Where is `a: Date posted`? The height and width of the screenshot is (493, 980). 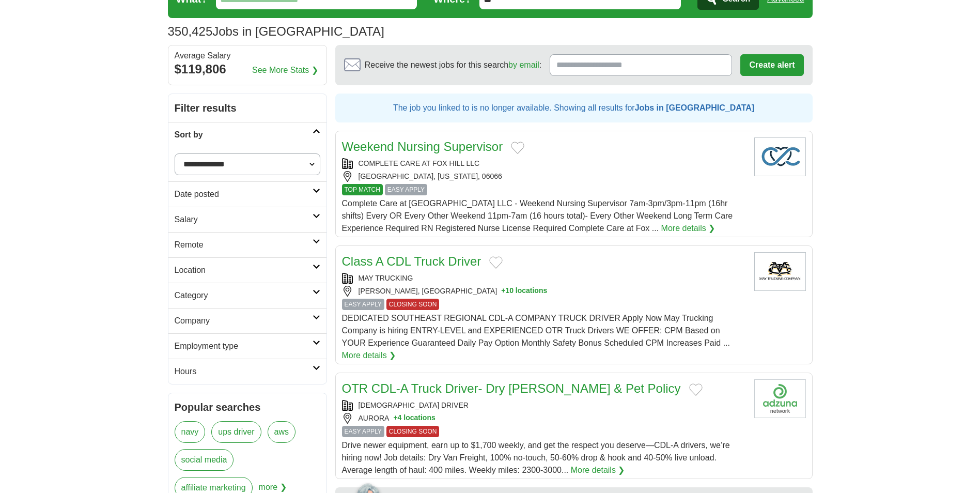
a: Date posted is located at coordinates (248, 193).